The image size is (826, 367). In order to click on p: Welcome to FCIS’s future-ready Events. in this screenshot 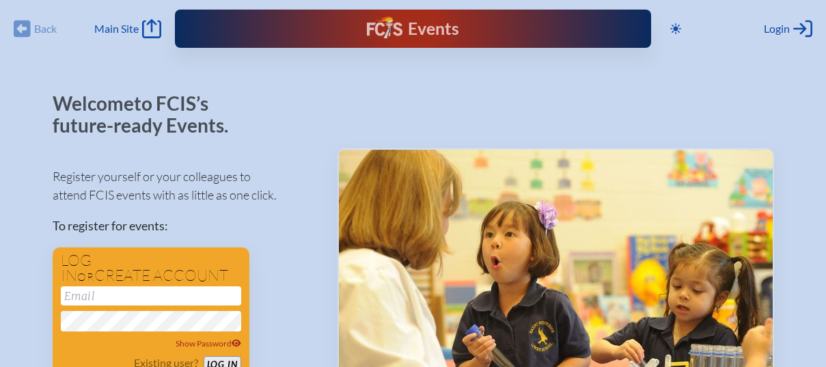, I will do `click(148, 114)`.